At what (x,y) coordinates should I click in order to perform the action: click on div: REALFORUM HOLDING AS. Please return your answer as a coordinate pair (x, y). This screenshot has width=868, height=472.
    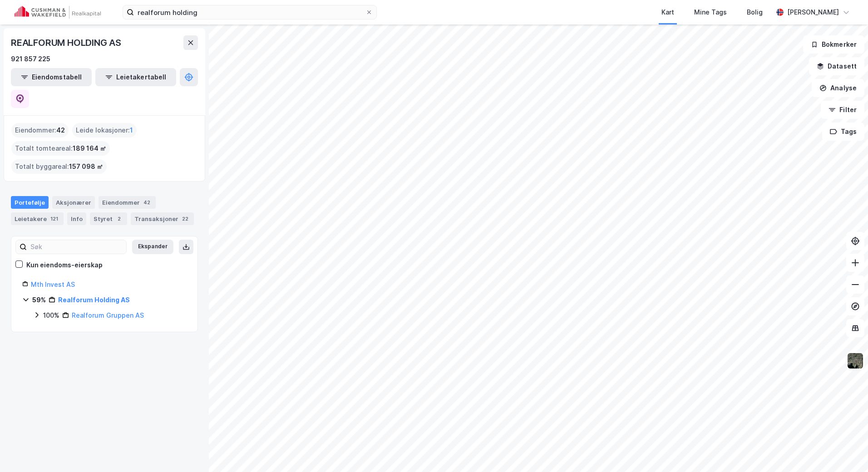
    Looking at the image, I should click on (67, 42).